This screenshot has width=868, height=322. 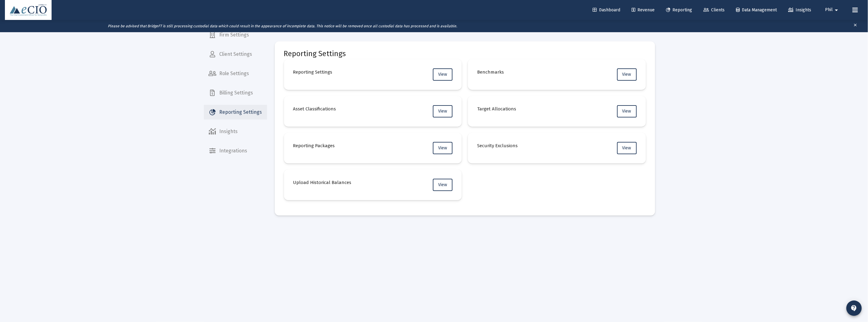 I want to click on span: Reporting Settings, so click(x=235, y=112).